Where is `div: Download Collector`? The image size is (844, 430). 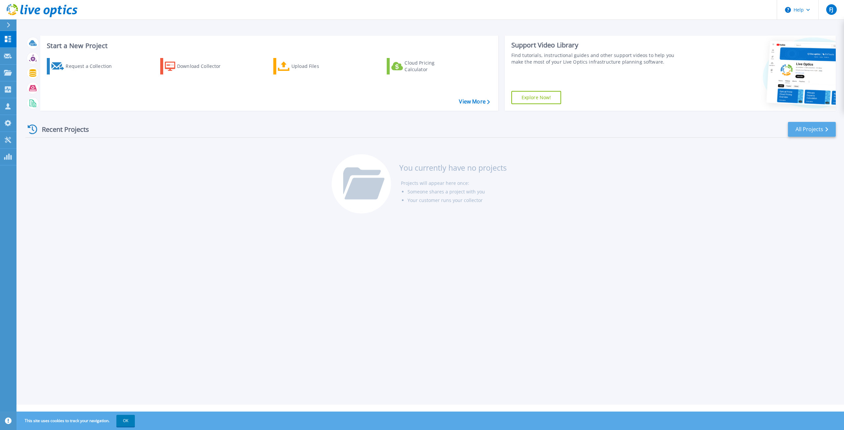
div: Download Collector is located at coordinates (203, 66).